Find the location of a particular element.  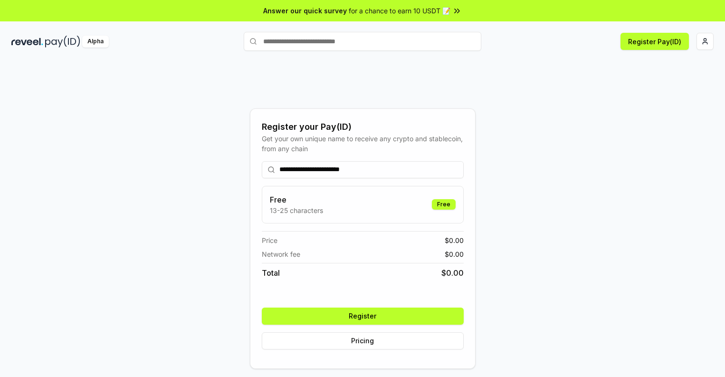

div: Free is located at coordinates (444, 204).